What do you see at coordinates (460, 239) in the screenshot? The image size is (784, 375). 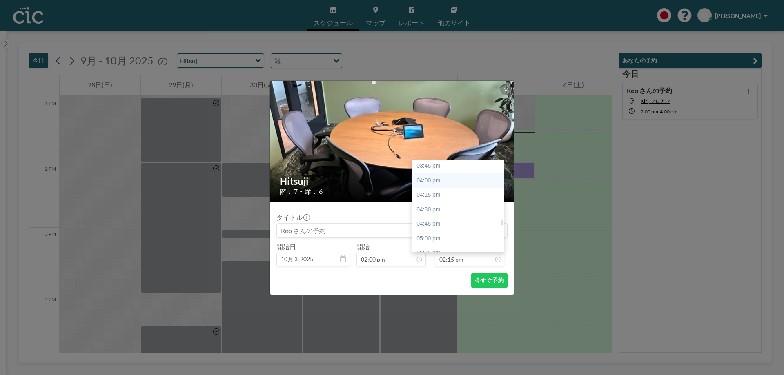 I see `div: 05:00 pm` at bounding box center [460, 239].